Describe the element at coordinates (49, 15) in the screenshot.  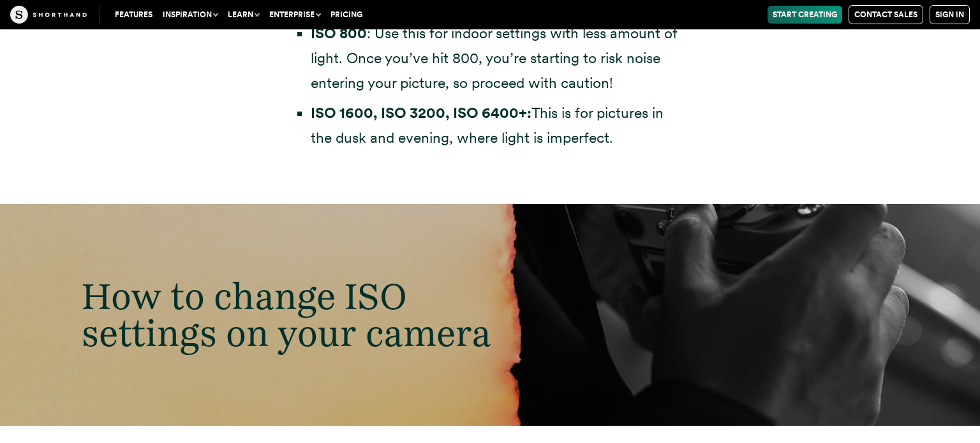
I see `img: The Craft` at that location.